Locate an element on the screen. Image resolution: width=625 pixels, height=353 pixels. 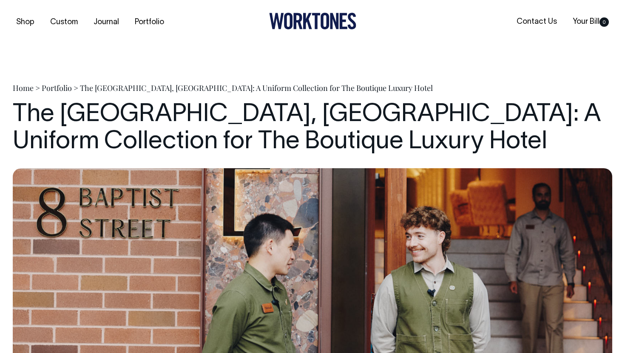
a: Your Bill0 is located at coordinates (591, 22).